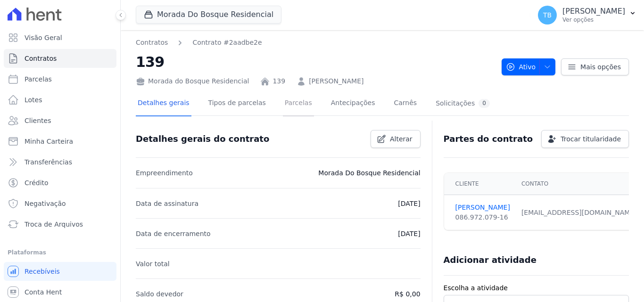  I want to click on th: Cliente, so click(479, 183).